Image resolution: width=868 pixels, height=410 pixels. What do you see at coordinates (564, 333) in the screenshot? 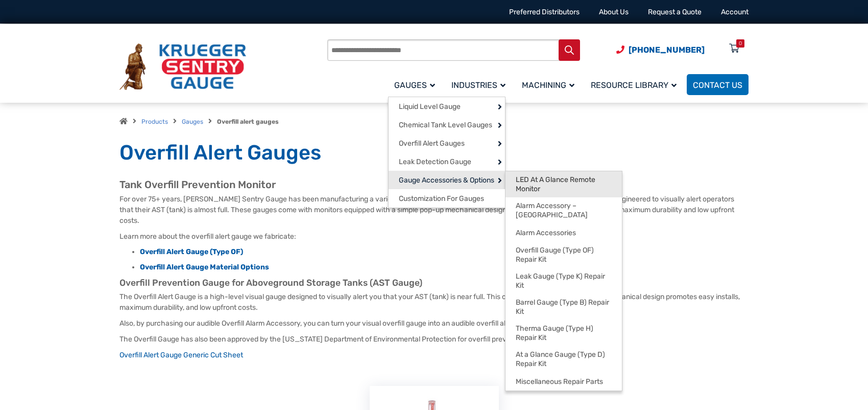
I see `span: Therma Gauge (Type H) Repair Kit` at bounding box center [564, 333].